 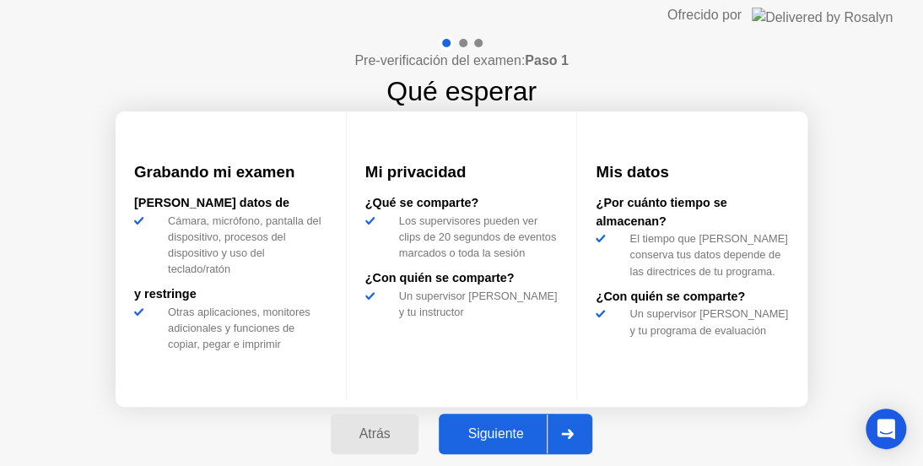 What do you see at coordinates (822, 15) in the screenshot?
I see `img: Delivered by Rosalyn` at bounding box center [822, 15].